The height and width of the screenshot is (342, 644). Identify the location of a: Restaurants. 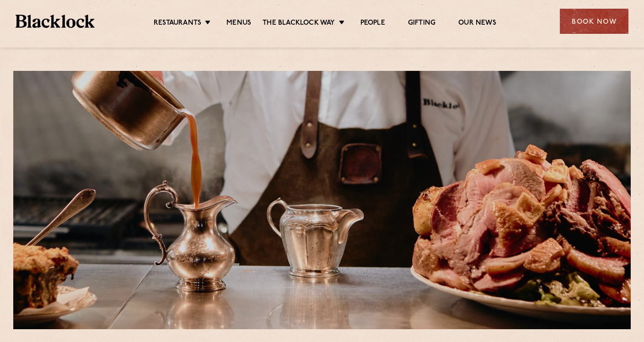
(177, 23).